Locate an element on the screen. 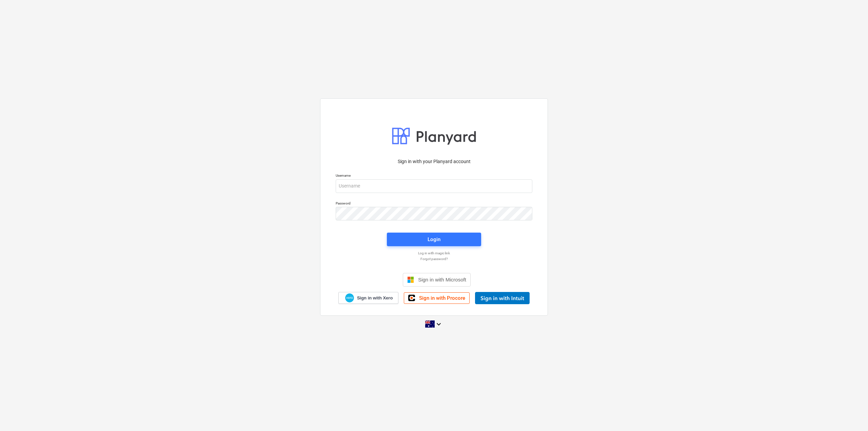 The height and width of the screenshot is (431, 868). button: Login is located at coordinates (434, 240).